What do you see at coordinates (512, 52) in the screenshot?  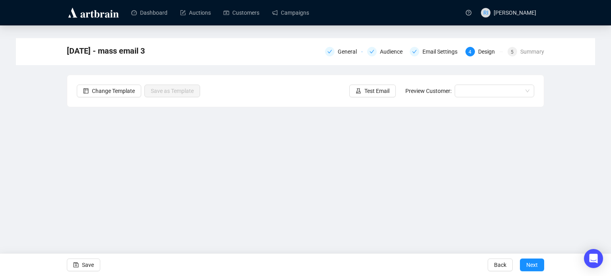 I see `span: 5` at bounding box center [512, 52].